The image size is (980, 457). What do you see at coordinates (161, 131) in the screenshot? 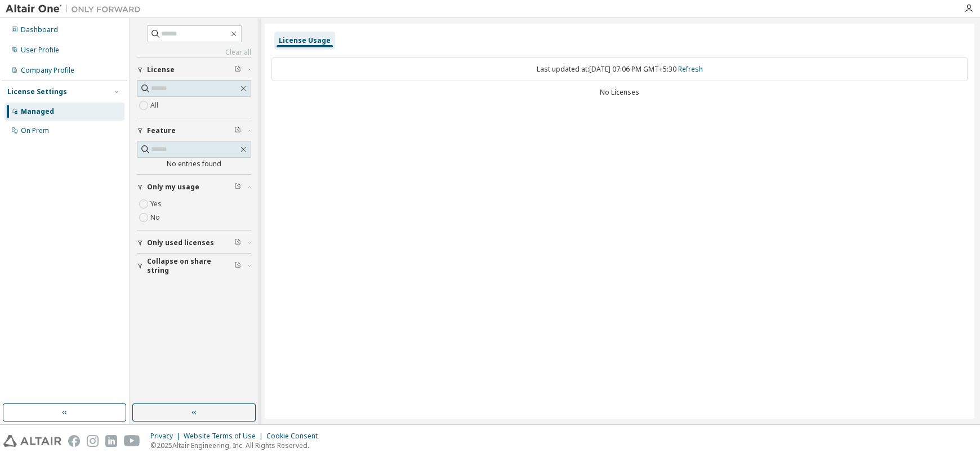
I see `span: Feature` at bounding box center [161, 131].